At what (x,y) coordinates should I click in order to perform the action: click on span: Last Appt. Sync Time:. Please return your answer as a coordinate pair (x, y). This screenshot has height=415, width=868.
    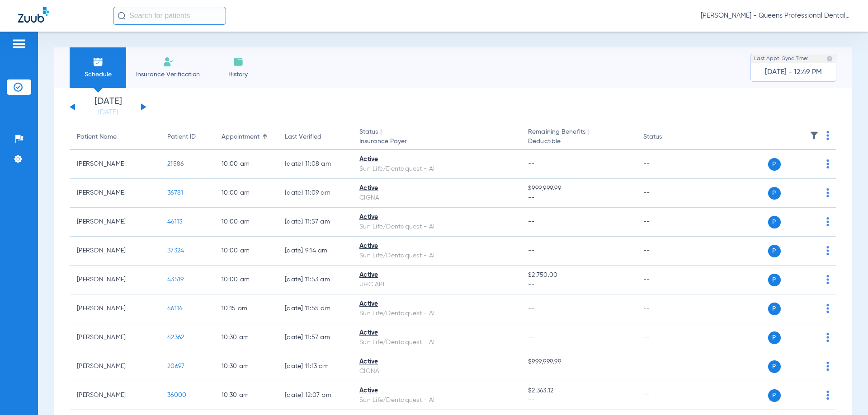
    Looking at the image, I should click on (781, 59).